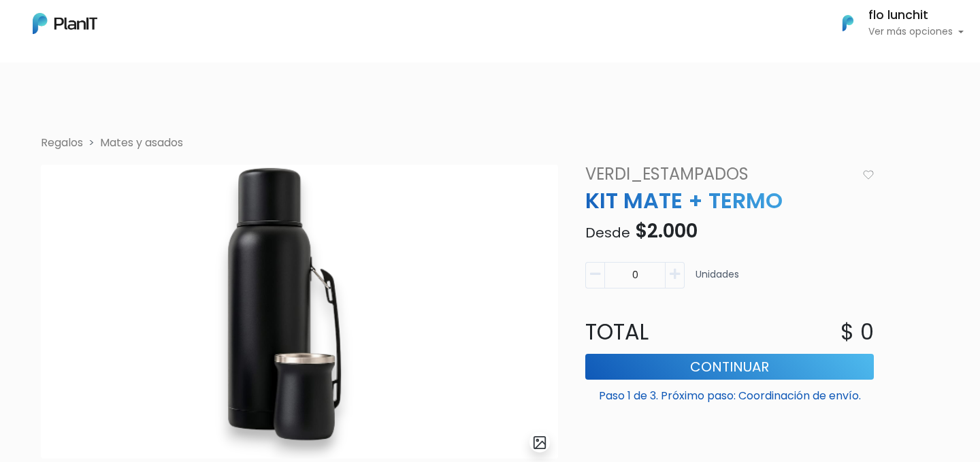  What do you see at coordinates (916, 32) in the screenshot?
I see `p: Ver más opciones` at bounding box center [916, 32].